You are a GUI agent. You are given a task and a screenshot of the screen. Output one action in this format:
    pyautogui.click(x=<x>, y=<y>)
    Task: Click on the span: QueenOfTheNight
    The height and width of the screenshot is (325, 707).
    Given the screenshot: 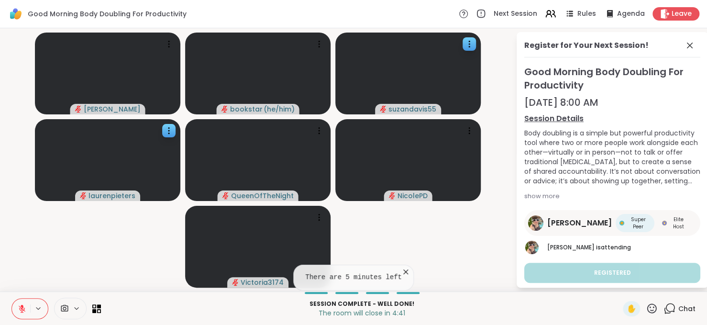 What is the action you would take?
    pyautogui.click(x=262, y=196)
    